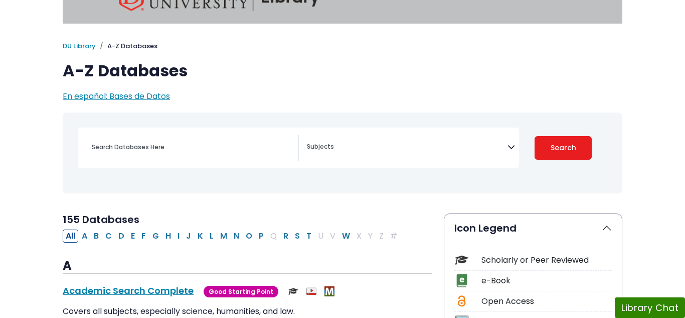  Describe the element at coordinates (126, 46) in the screenshot. I see `li: A-Z Databases` at that location.